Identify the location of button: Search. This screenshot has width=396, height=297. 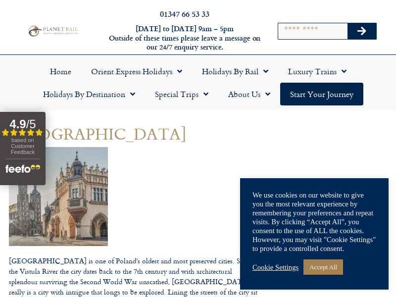
(362, 31).